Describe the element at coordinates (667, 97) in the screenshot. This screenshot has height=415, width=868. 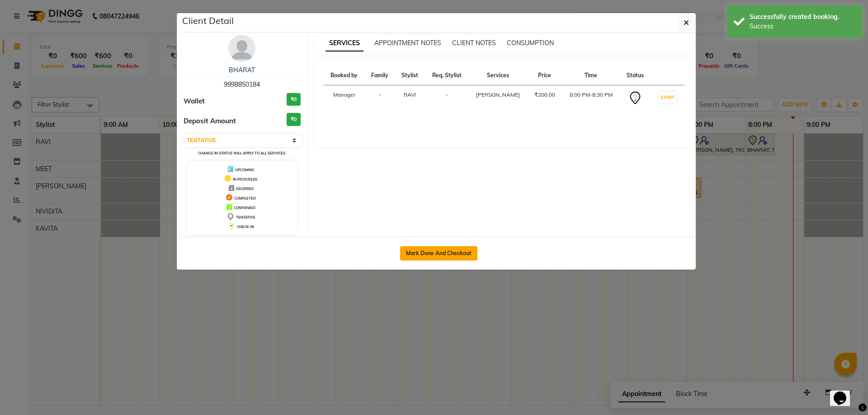
I see `button: START` at that location.